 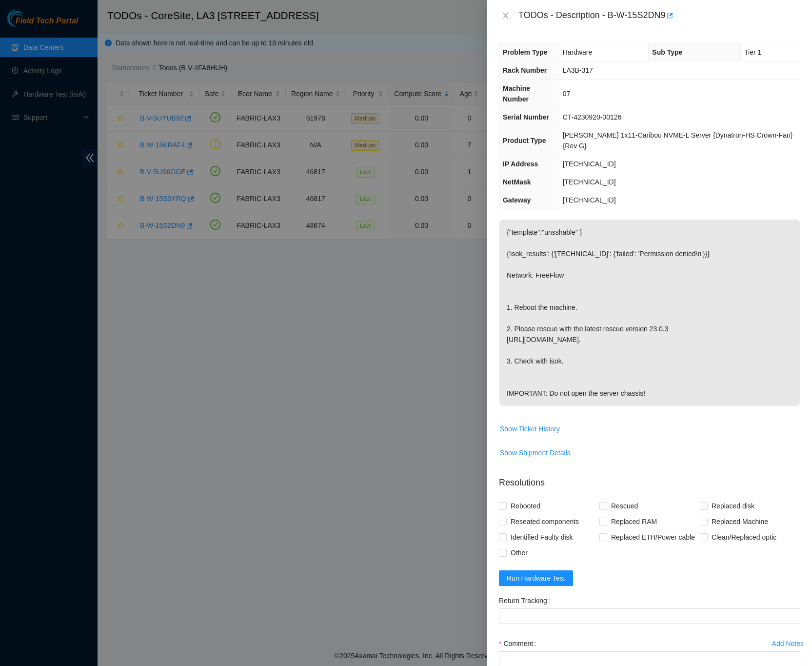 What do you see at coordinates (530, 429) in the screenshot?
I see `button: Show Ticket History` at bounding box center [530, 429].